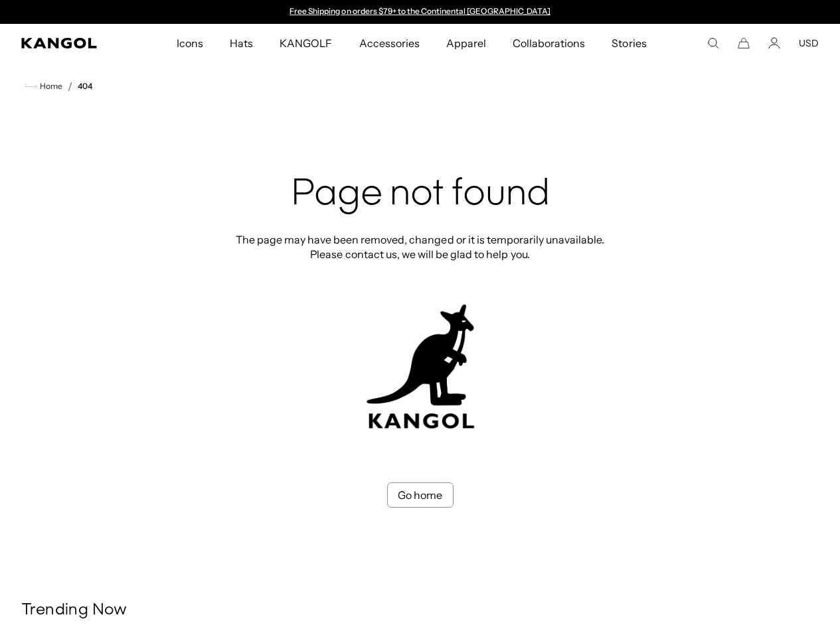  What do you see at coordinates (420, 12) in the screenshot?
I see `slideshow-component: Announcement bar` at bounding box center [420, 12].